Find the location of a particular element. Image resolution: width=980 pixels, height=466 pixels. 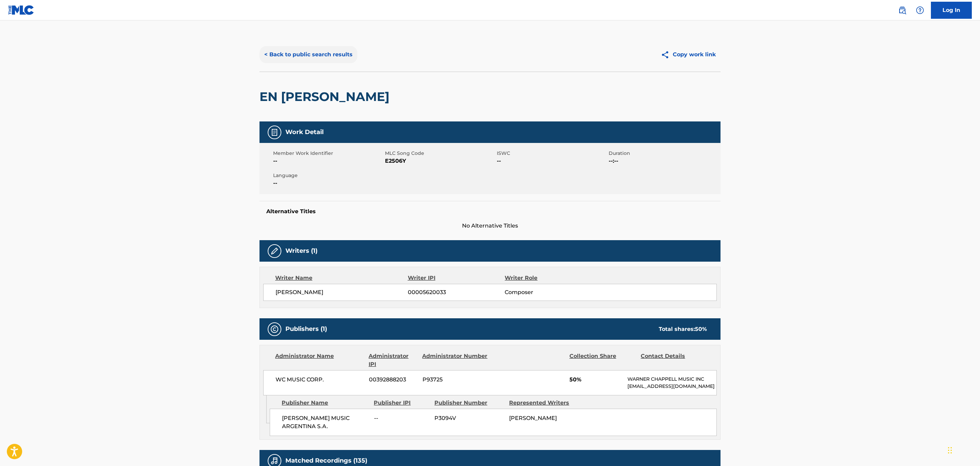

span: 00005620033 is located at coordinates (456, 292).